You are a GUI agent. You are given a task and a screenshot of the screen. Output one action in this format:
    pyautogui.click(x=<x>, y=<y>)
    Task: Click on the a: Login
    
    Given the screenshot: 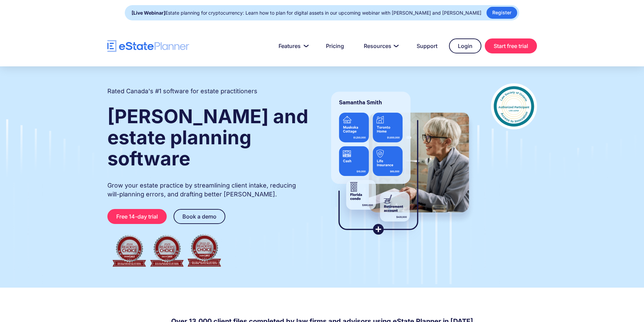 What is the action you would take?
    pyautogui.click(x=465, y=46)
    